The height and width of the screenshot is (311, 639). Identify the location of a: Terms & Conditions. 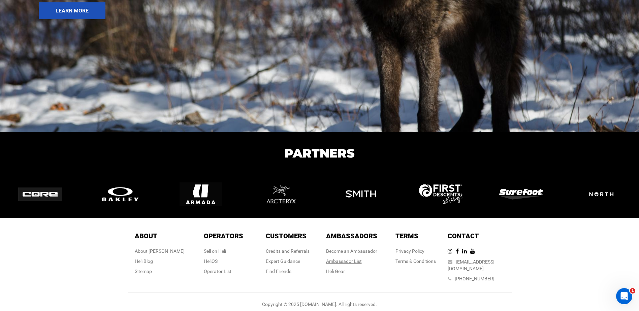
(416, 261).